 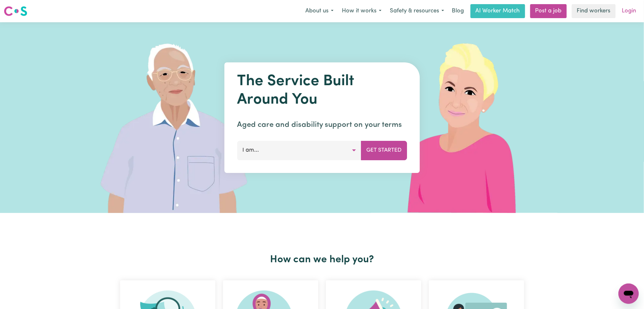 I want to click on a: Find workers, so click(x=594, y=11).